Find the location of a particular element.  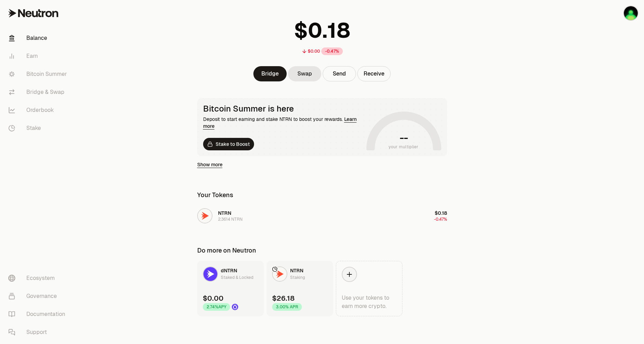

div: Use your tokens to earn more crypto. is located at coordinates (369, 302).